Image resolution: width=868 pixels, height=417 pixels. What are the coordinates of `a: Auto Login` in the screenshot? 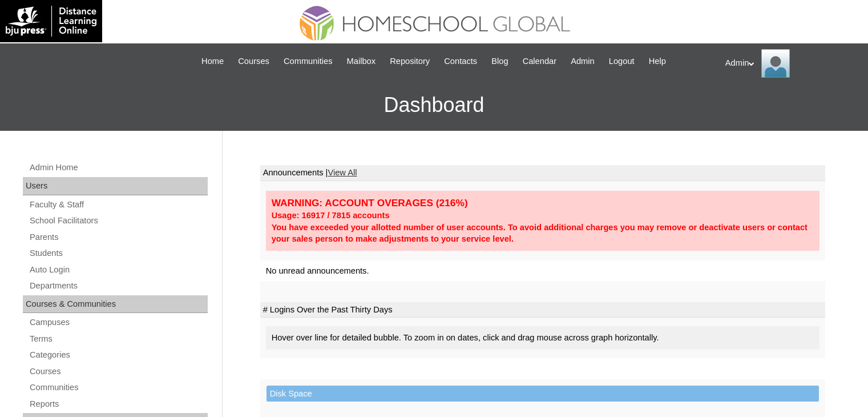 It's located at (118, 270).